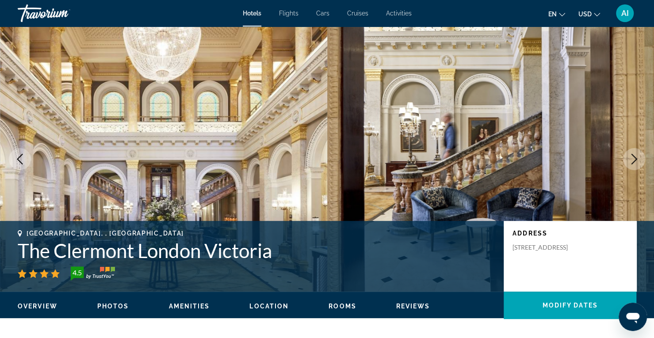 The width and height of the screenshot is (654, 338). Describe the element at coordinates (38, 306) in the screenshot. I see `span: Overview` at that location.